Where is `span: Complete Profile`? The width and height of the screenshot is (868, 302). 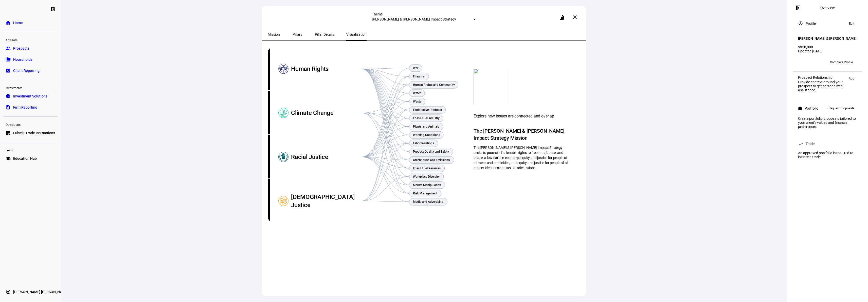
span: Complete Profile is located at coordinates (841, 62).